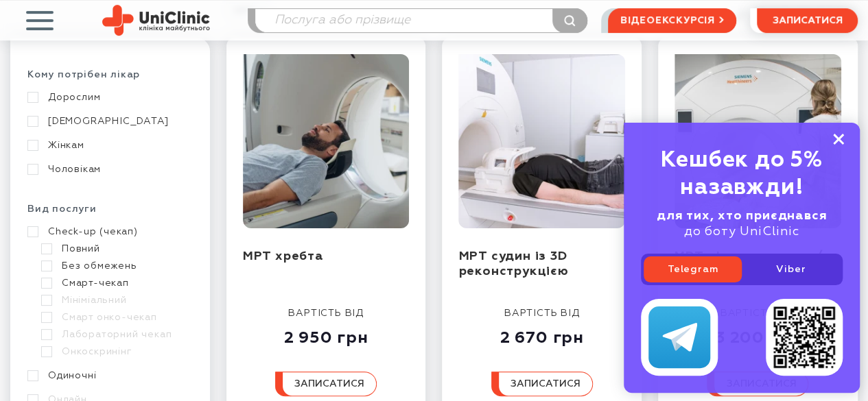 Image resolution: width=868 pixels, height=401 pixels. What do you see at coordinates (741, 174) in the screenshot?
I see `div: Кешбек до 5% назавжди!` at bounding box center [741, 174].